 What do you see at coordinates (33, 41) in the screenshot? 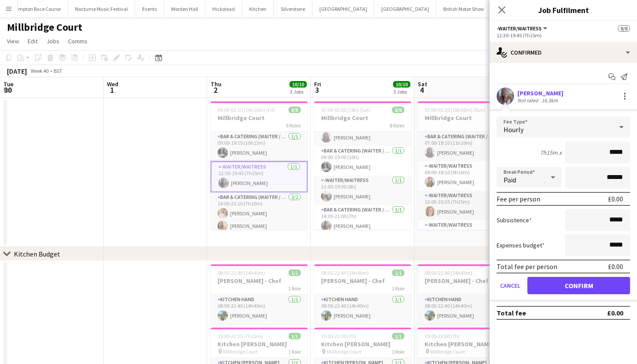
I see `a: Edit` at bounding box center [33, 41].